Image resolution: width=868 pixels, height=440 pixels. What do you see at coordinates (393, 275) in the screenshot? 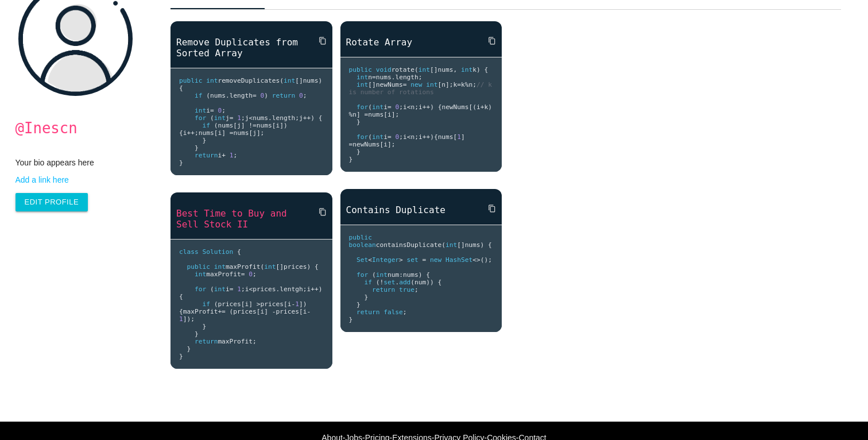
I see `span: num` at bounding box center [393, 275].